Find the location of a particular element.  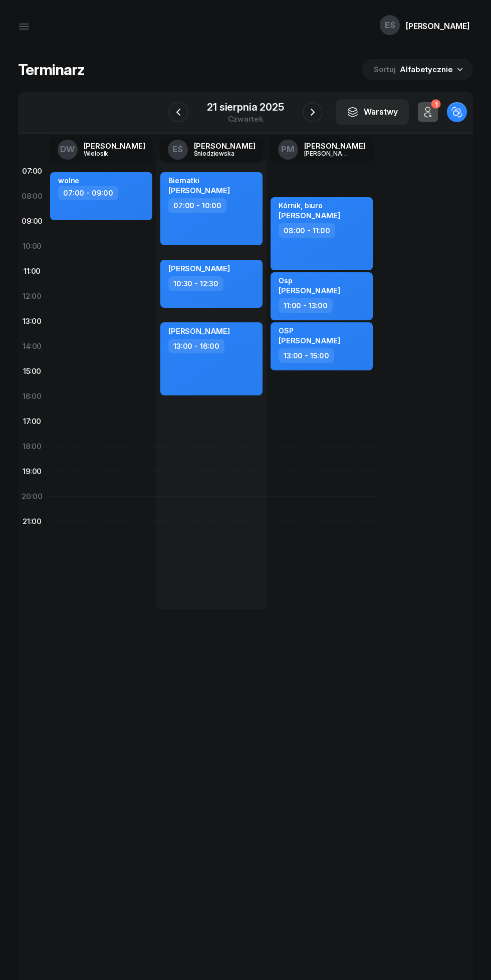

div: 07:00 is located at coordinates (32, 171).